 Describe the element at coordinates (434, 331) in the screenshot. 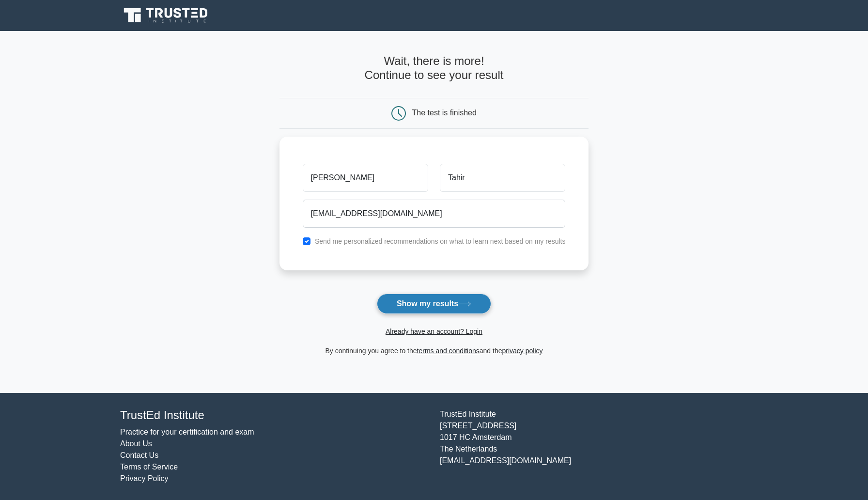

I see `a: Already have an account? Login` at that location.